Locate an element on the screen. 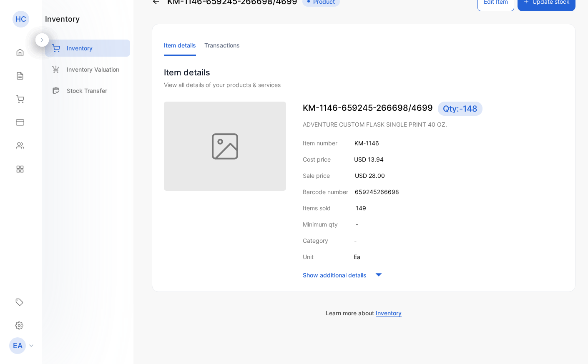 The image size is (588, 364). p: Inventory is located at coordinates (80, 48).